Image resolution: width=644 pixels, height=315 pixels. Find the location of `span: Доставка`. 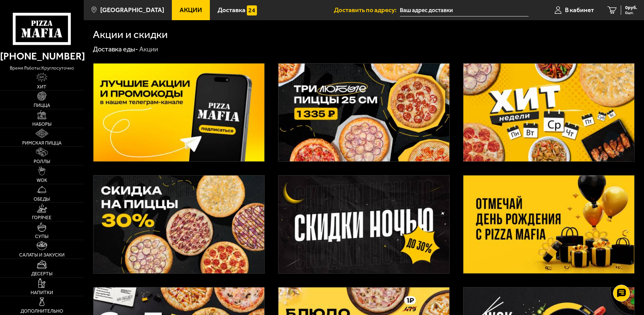

span: Доставка is located at coordinates (232, 10).